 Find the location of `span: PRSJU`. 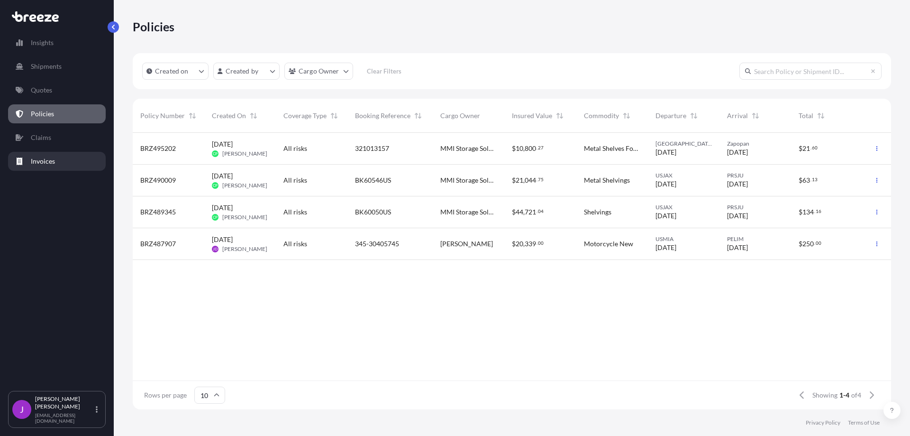

span: PRSJU is located at coordinates (755, 175).